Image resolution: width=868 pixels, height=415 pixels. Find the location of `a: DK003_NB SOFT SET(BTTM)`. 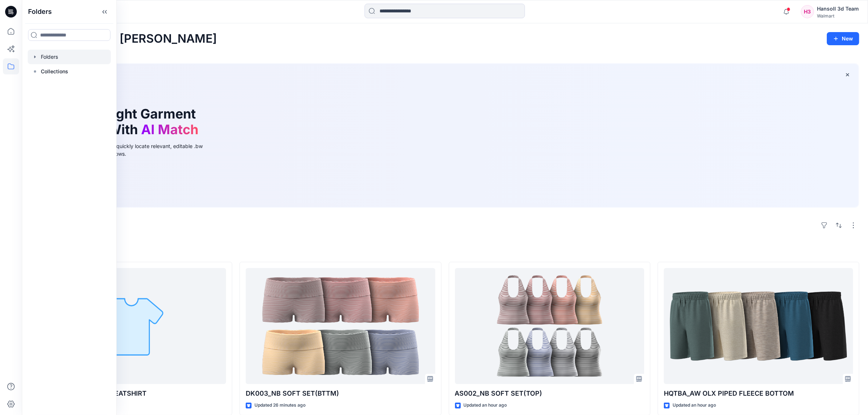

a: DK003_NB SOFT SET(BTTM) is located at coordinates (340, 326).